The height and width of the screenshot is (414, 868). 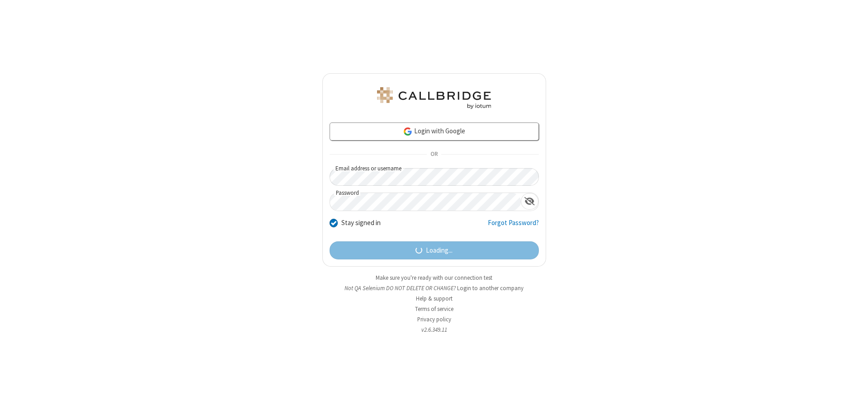 What do you see at coordinates (361, 223) in the screenshot?
I see `label: Stay signed in` at bounding box center [361, 223].